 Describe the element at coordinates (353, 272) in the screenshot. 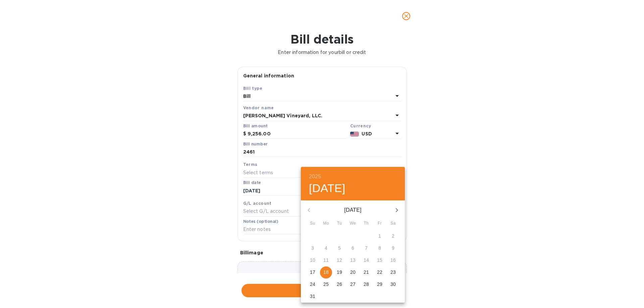

I see `p: 20` at that location.